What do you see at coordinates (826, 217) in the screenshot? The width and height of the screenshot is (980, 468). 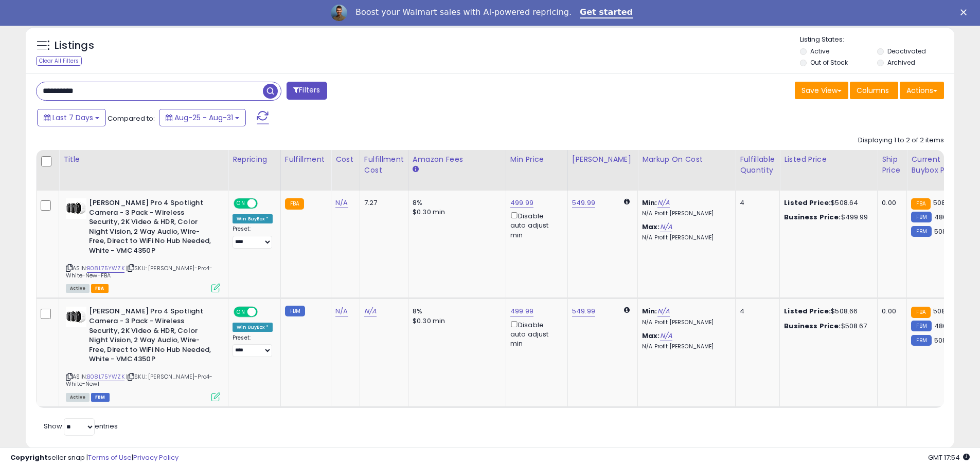 I see `div: $499.99` at bounding box center [826, 217].